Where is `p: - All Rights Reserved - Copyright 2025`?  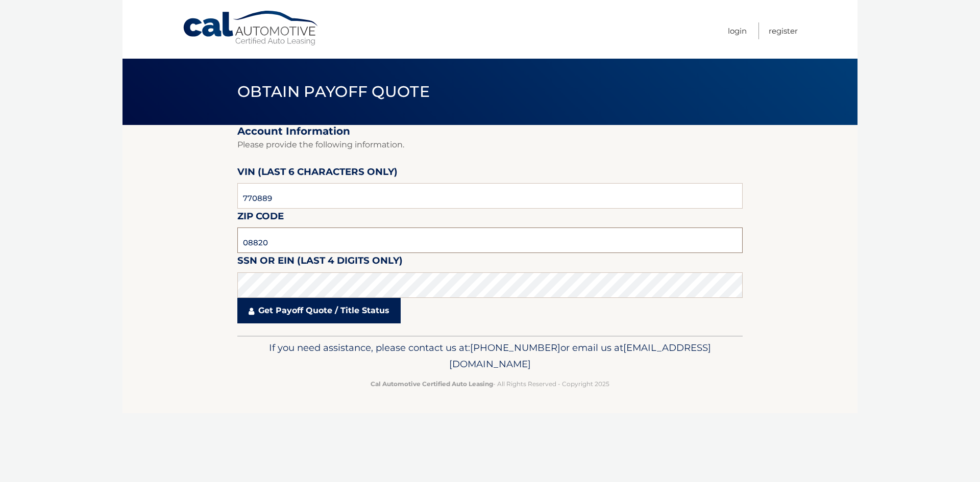
p: - All Rights Reserved - Copyright 2025 is located at coordinates (490, 383).